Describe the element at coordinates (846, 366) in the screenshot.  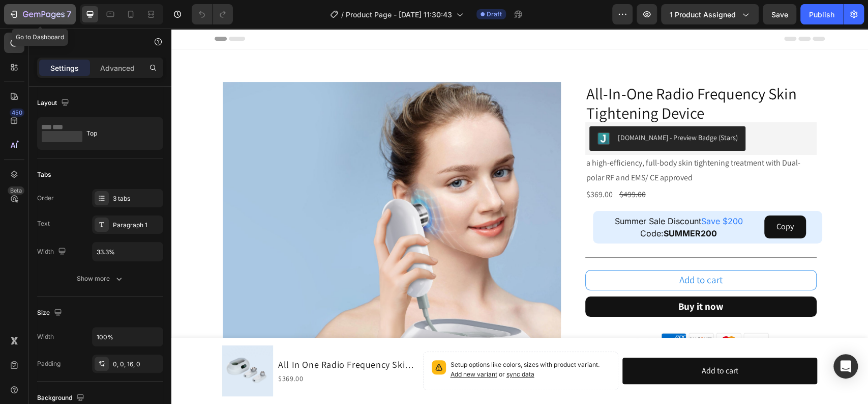
I see `div: Open Intercom Messenger` at that location.